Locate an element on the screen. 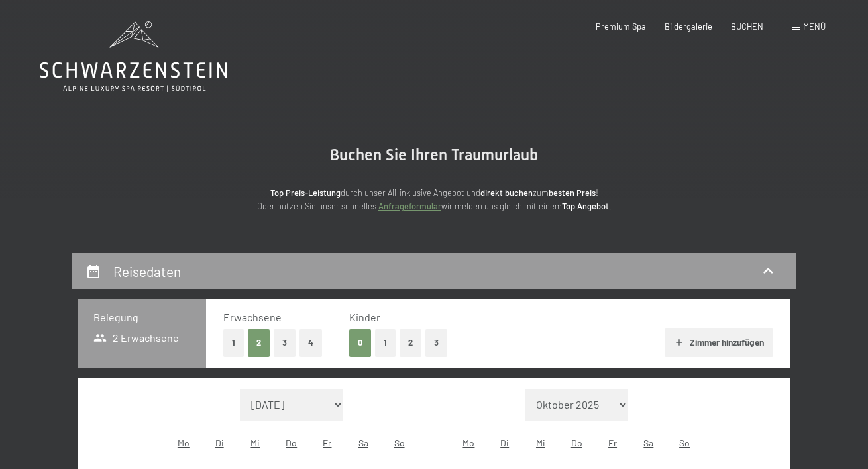 Image resolution: width=868 pixels, height=469 pixels. p: durch unser All-inklusive Angebot und zum ! Oder nutzen Sie unser schnelles wir melden uns gleich... is located at coordinates (434, 199).